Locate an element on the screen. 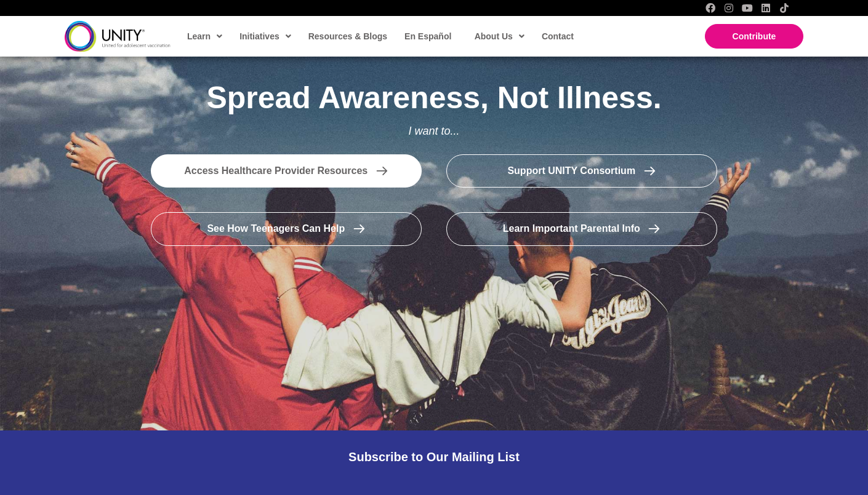 The width and height of the screenshot is (868, 495). span: Access Healthcare Provider Resources is located at coordinates (276, 170).